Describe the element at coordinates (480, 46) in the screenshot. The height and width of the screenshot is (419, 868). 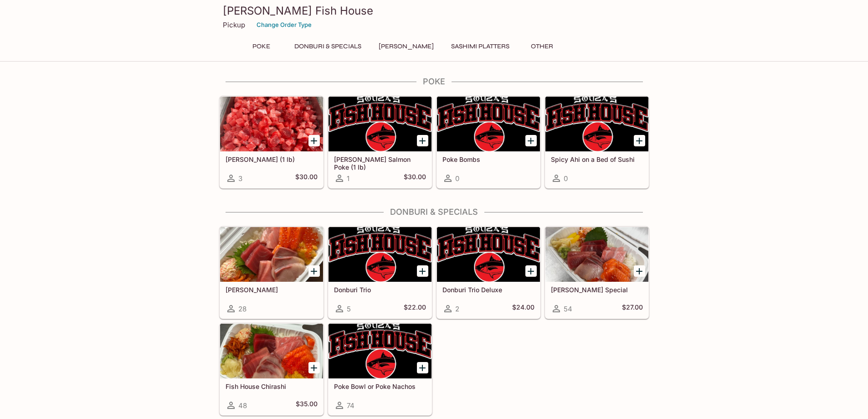
I see `button: Sashimi Platters` at that location.